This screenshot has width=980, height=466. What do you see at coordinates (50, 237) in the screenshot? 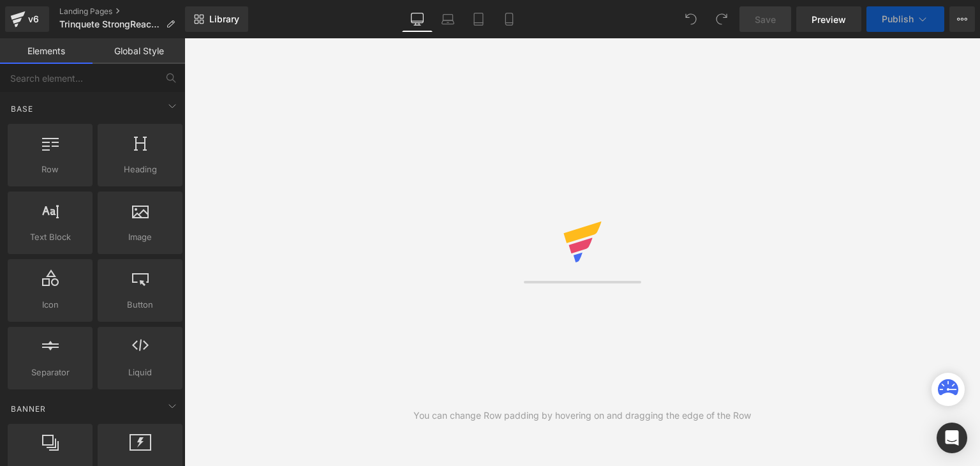
I see `span: Text Block` at bounding box center [50, 237].